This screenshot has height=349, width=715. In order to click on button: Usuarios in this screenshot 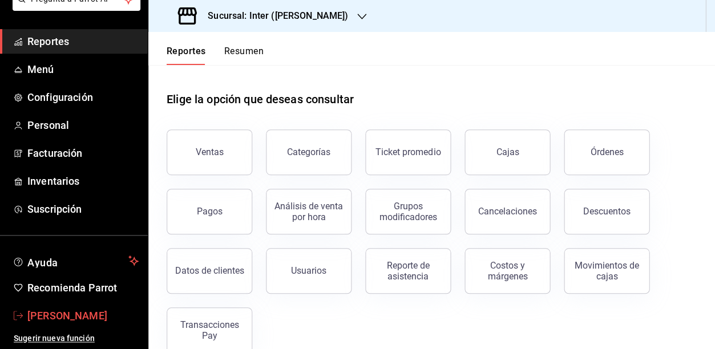, I will do `click(309, 271)`.